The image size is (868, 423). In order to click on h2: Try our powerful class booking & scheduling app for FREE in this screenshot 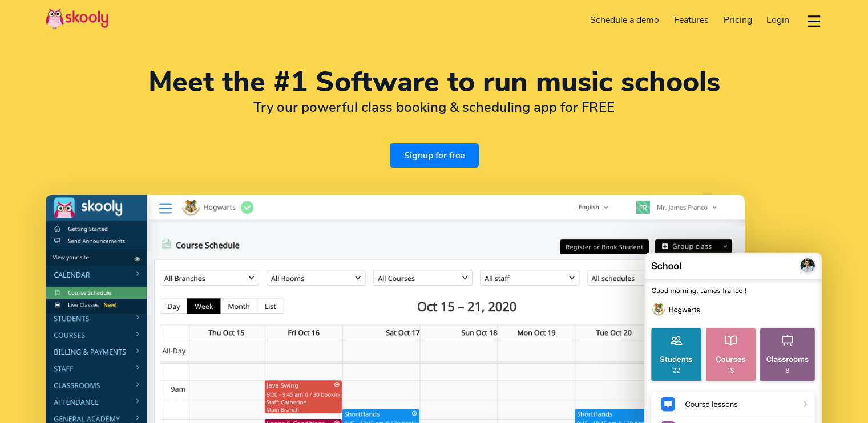, I will do `click(433, 107)`.